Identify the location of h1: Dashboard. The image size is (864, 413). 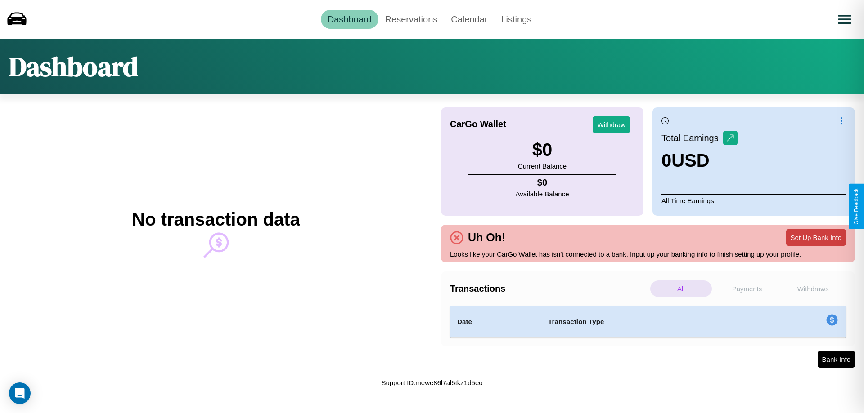
(73, 67).